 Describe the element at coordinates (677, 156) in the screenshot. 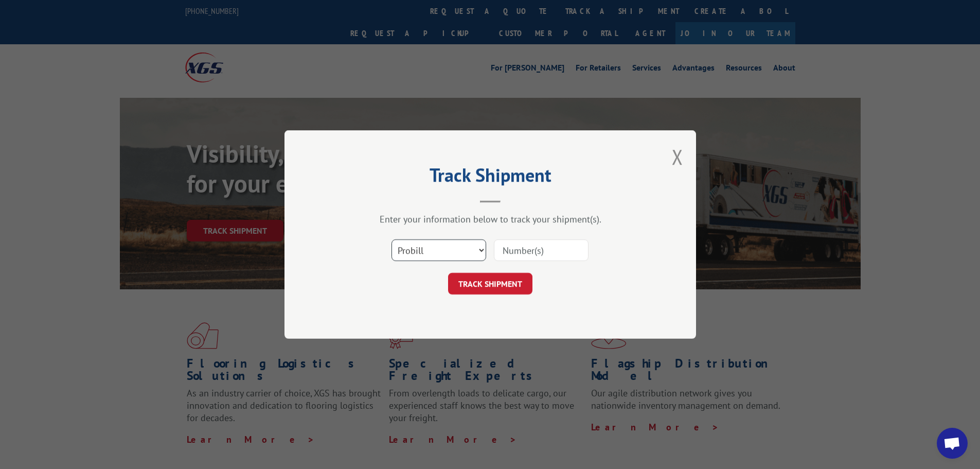

I see `button: Close modal` at that location.